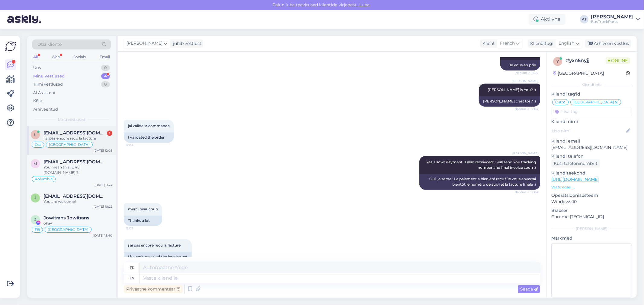  Describe the element at coordinates (49, 44) in the screenshot. I see `span: Otsi kliente` at that location.